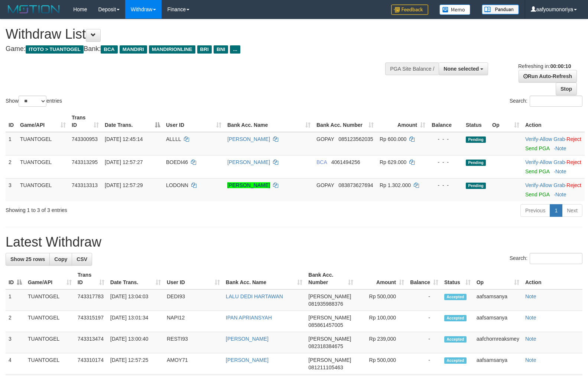 The height and width of the screenshot is (376, 588). Describe the element at coordinates (193, 300) in the screenshot. I see `td: DEDI93` at that location.